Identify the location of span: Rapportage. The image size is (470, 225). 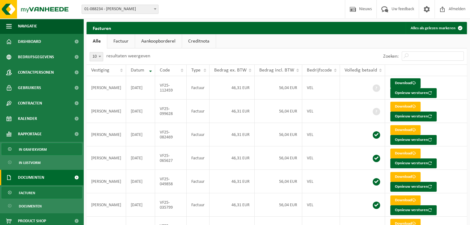
(30, 134).